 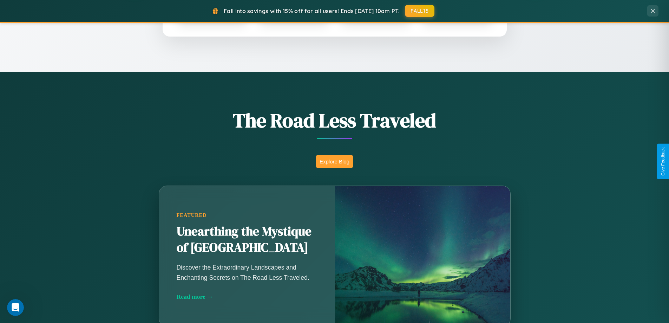 What do you see at coordinates (247, 215) in the screenshot?
I see `div: Featured` at bounding box center [247, 215].